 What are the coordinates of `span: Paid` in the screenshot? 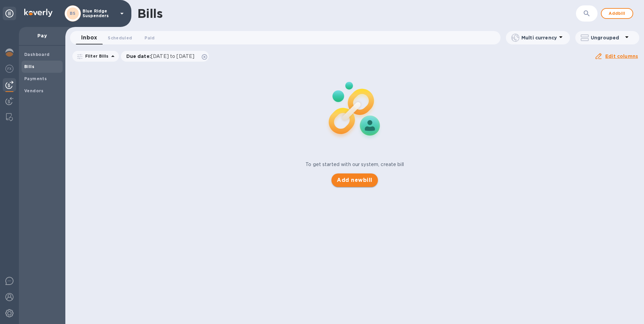 It's located at (149, 38).